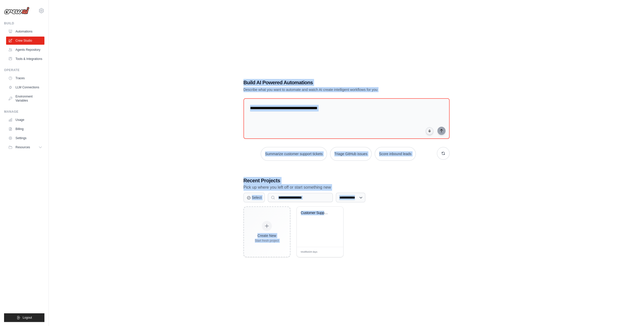 The image size is (644, 326). I want to click on a: Agents Repository, so click(25, 49).